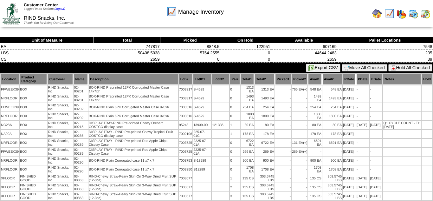  I want to click on img: excel.gif, so click(311, 68).